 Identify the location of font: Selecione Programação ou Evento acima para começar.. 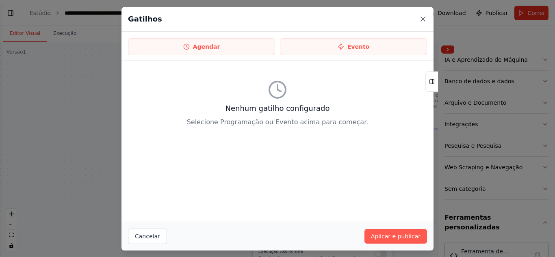
(278, 122).